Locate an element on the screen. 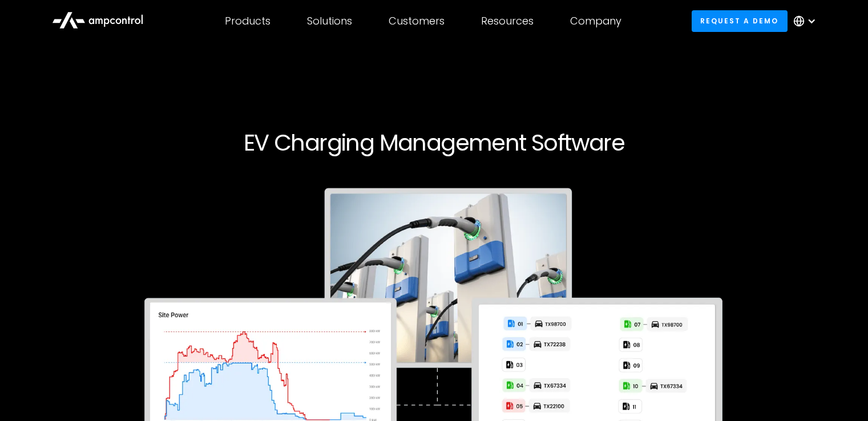 Image resolution: width=868 pixels, height=421 pixels. div: Products is located at coordinates (248, 21).